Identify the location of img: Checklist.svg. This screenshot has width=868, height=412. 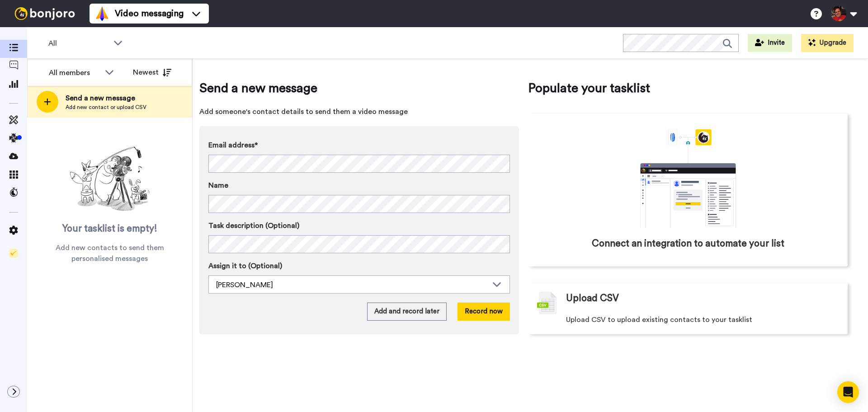
(14, 253).